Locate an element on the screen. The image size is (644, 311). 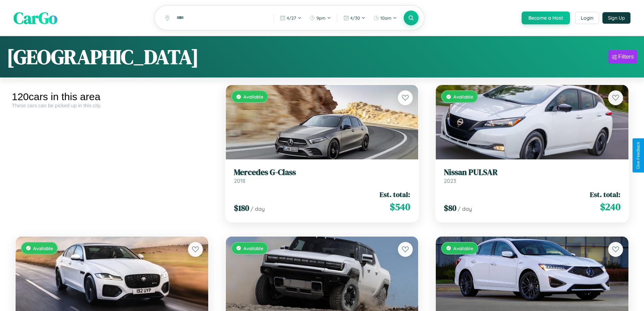
span: 2023 is located at coordinates (450, 180).